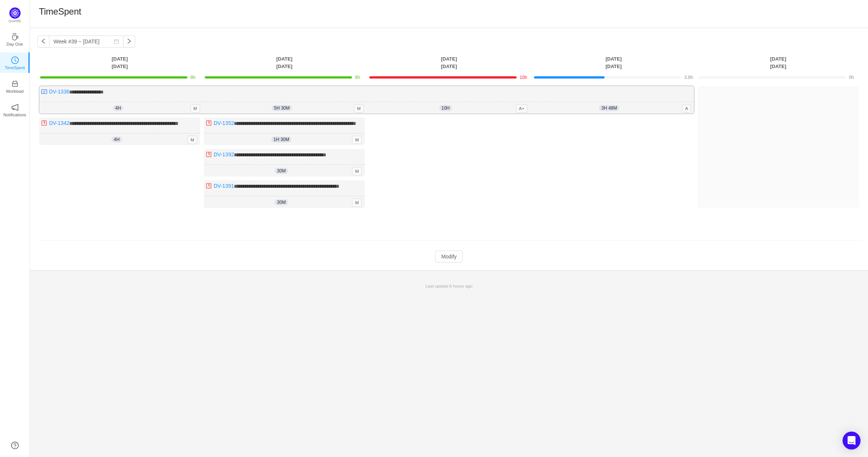 The image size is (868, 457). Describe the element at coordinates (448, 257) in the screenshot. I see `button: Modify` at that location.